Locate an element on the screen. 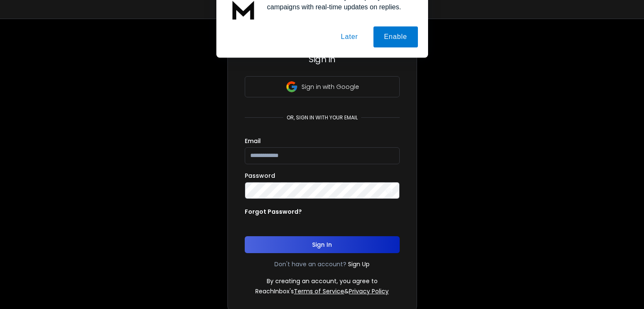 This screenshot has height=309, width=644. div: Enable notifications to stay on top of your campaigns with real-time updates on replies. is located at coordinates (339, 20).